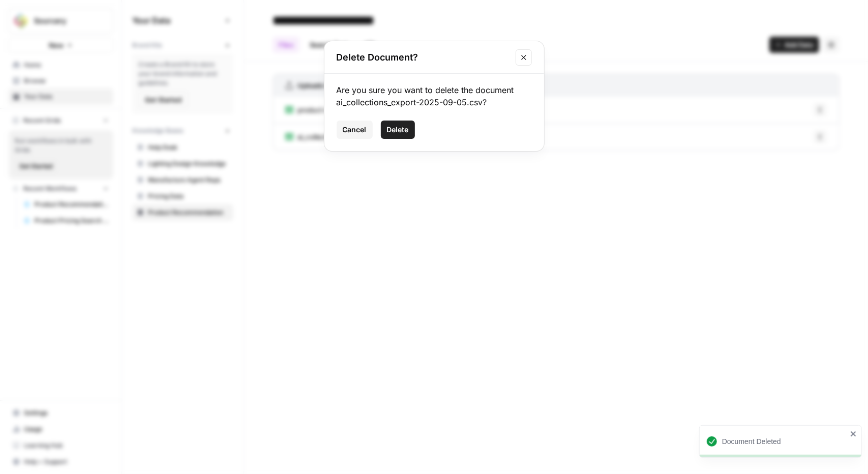 This screenshot has width=868, height=474. Describe the element at coordinates (423, 57) in the screenshot. I see `h2: Delete Document?` at that location.